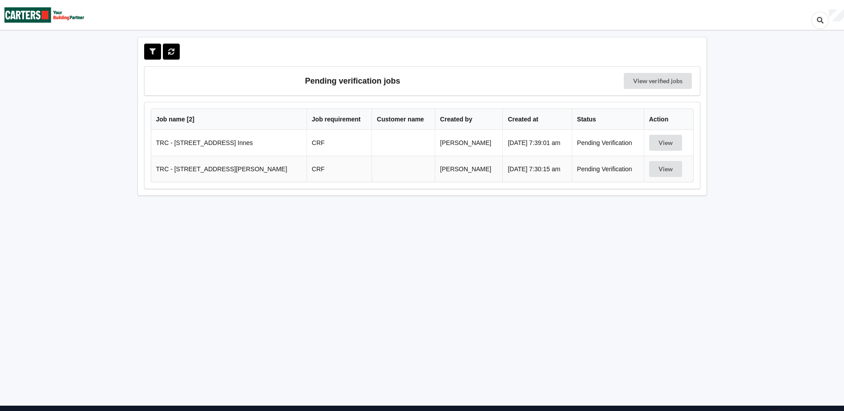  What do you see at coordinates (229, 119) in the screenshot?
I see `th: Job name [ 2 ]` at bounding box center [229, 119].